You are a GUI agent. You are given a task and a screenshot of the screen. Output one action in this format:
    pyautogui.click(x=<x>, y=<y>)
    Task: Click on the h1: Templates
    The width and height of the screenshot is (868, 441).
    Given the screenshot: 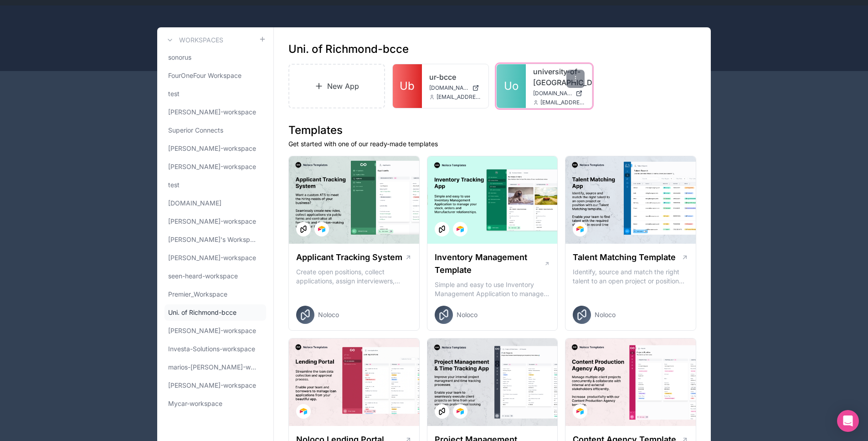 What is the action you would take?
    pyautogui.click(x=492, y=130)
    